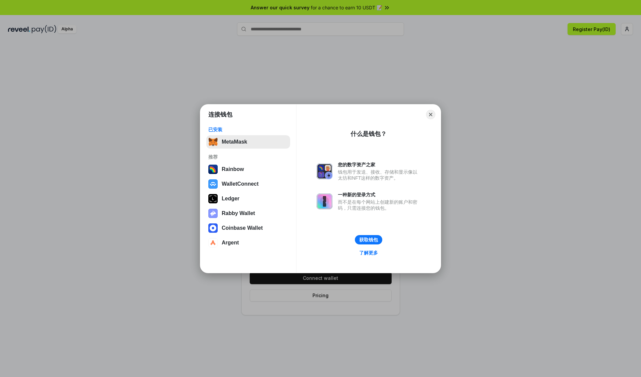 This screenshot has width=641, height=377. I want to click on h1: 连接钱包, so click(220, 115).